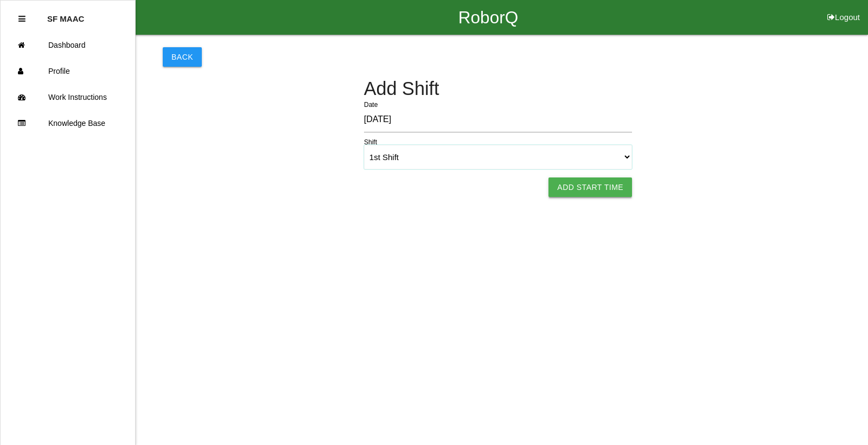 The height and width of the screenshot is (445, 868). What do you see at coordinates (182, 57) in the screenshot?
I see `button: Back` at bounding box center [182, 57].